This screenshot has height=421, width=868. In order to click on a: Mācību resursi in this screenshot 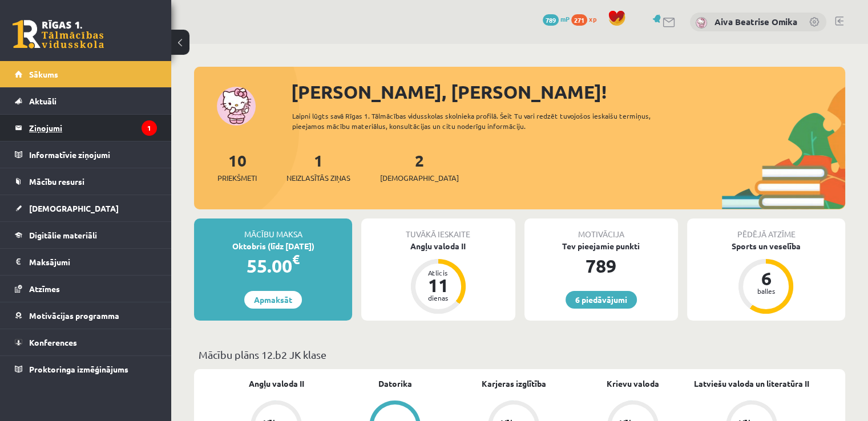, I will do `click(85, 182)`.